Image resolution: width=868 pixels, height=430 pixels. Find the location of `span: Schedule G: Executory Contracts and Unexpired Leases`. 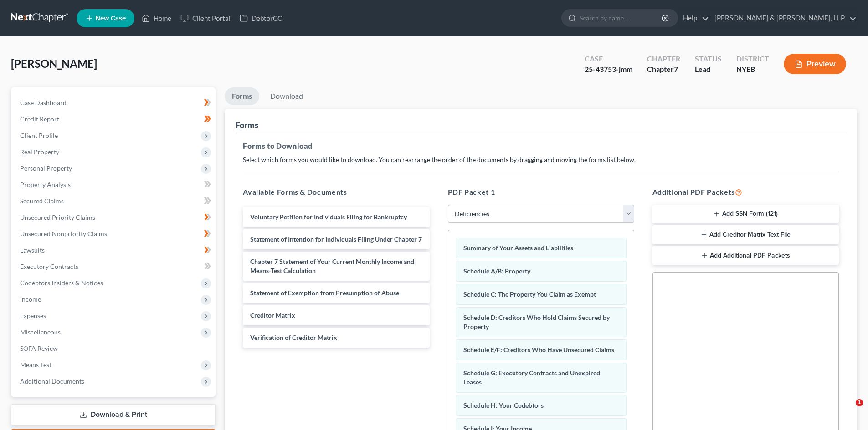

span: Schedule G: Executory Contracts and Unexpired Leases is located at coordinates (532, 377).